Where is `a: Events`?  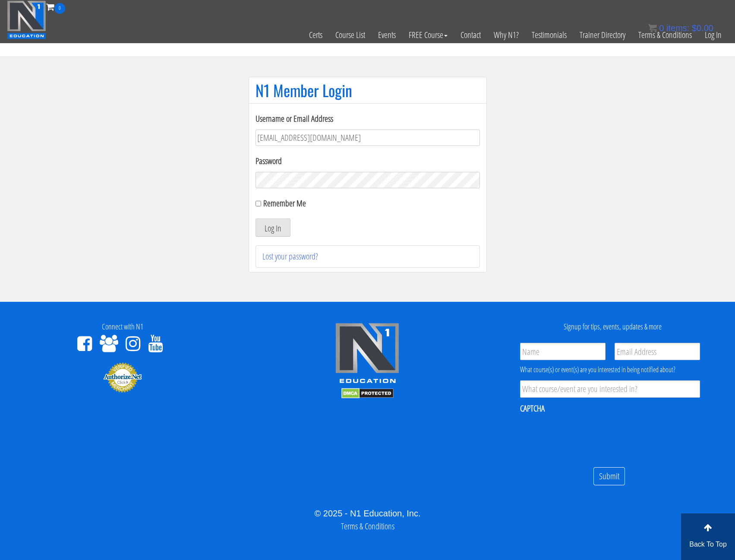
a: Events is located at coordinates (387, 35).